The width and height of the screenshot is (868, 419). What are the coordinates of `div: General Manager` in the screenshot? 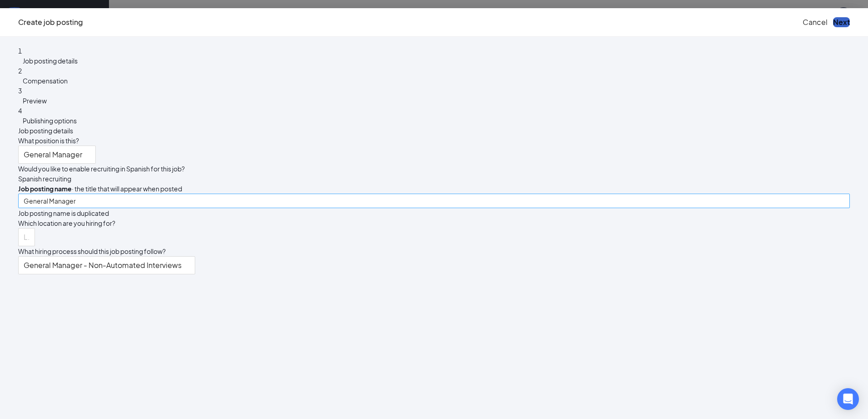 It's located at (53, 159).